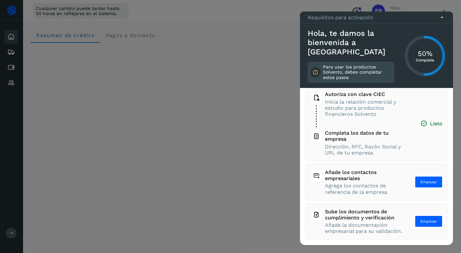  I want to click on span: Sube los documentos de cumplimiento y verificación, so click(364, 215).